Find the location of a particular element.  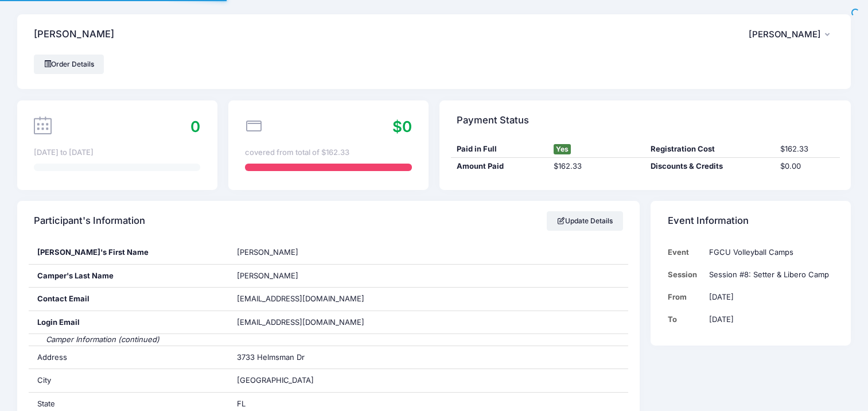

td: FGCU Volleyball Camps is located at coordinates (769, 252).